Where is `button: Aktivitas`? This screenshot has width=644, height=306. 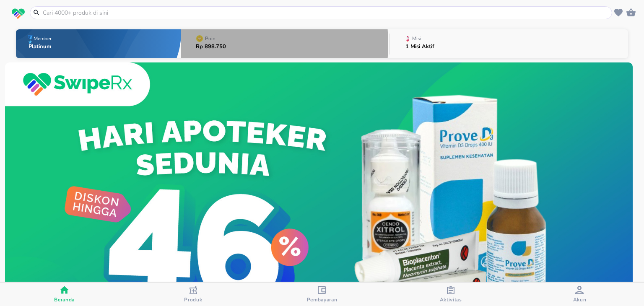 button: Aktivitas is located at coordinates (451, 294).